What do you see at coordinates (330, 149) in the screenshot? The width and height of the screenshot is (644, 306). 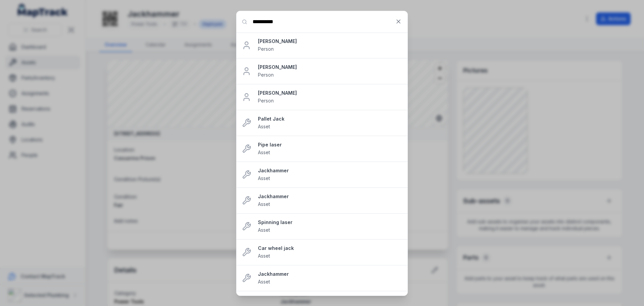 I see `a: Pipe laserAsset` at bounding box center [330, 149].